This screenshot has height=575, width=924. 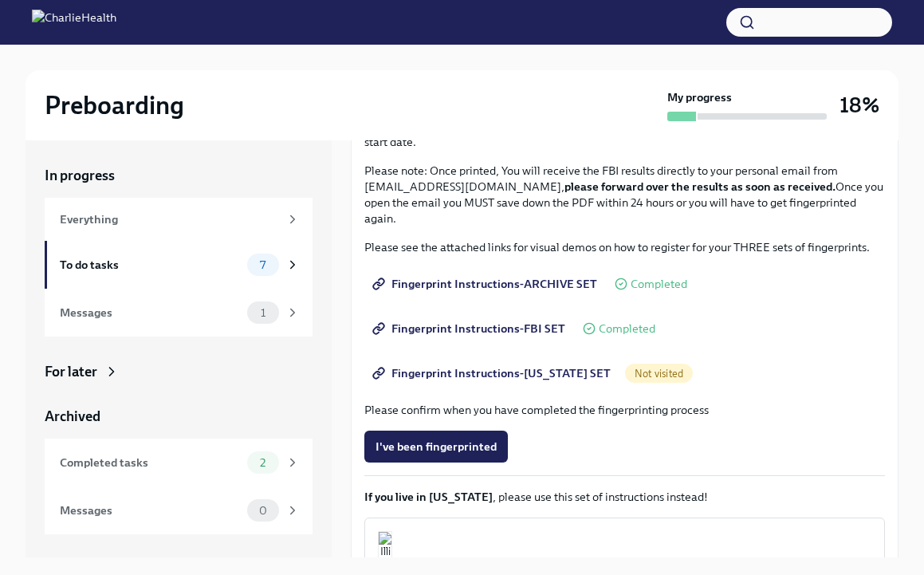 I want to click on span: Not visited, so click(x=658, y=373).